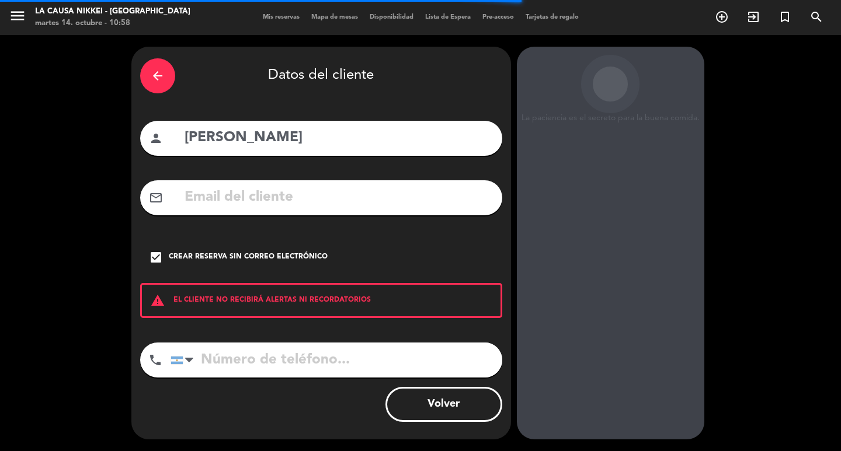  Describe the element at coordinates (113, 23) in the screenshot. I see `div: martes 14. octubre - 10:58` at that location.